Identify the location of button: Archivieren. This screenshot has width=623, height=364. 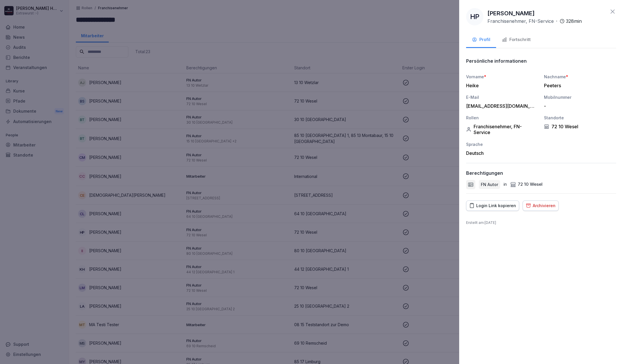
(541, 206).